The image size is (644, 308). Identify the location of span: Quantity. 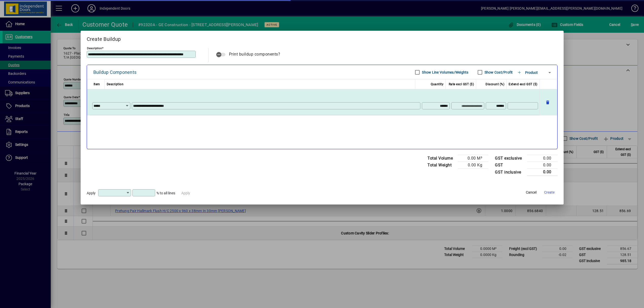
(437, 84).